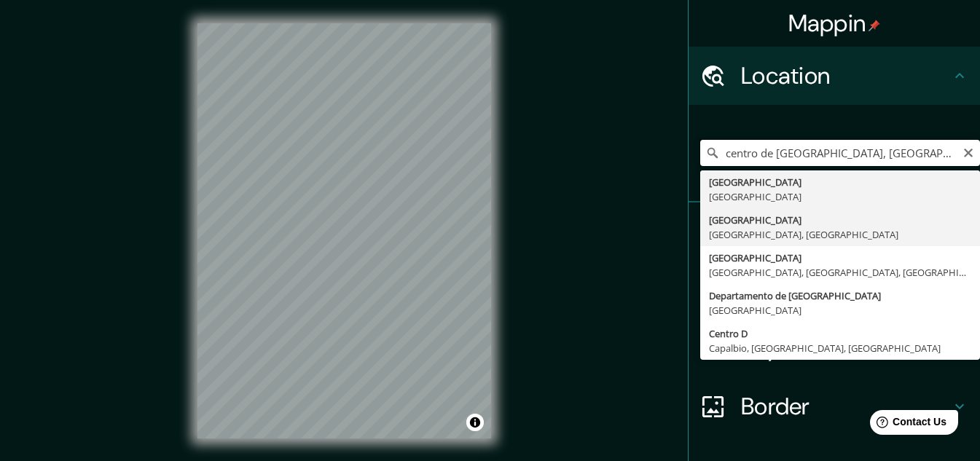  I want to click on div: Border, so click(834, 407).